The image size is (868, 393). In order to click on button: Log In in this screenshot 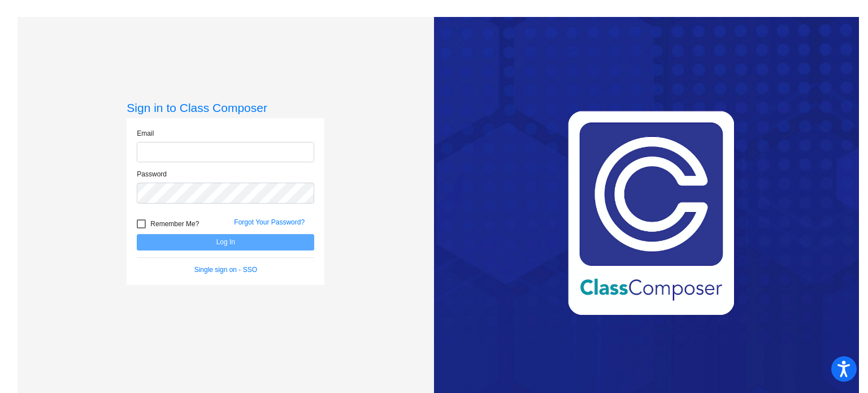, I will do `click(226, 242)`.